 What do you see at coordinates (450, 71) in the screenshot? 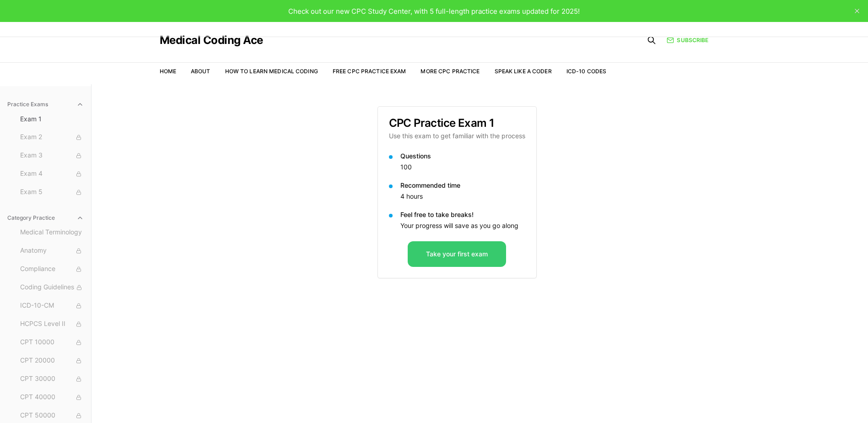
I see `a: More CPC Practice` at bounding box center [450, 71].